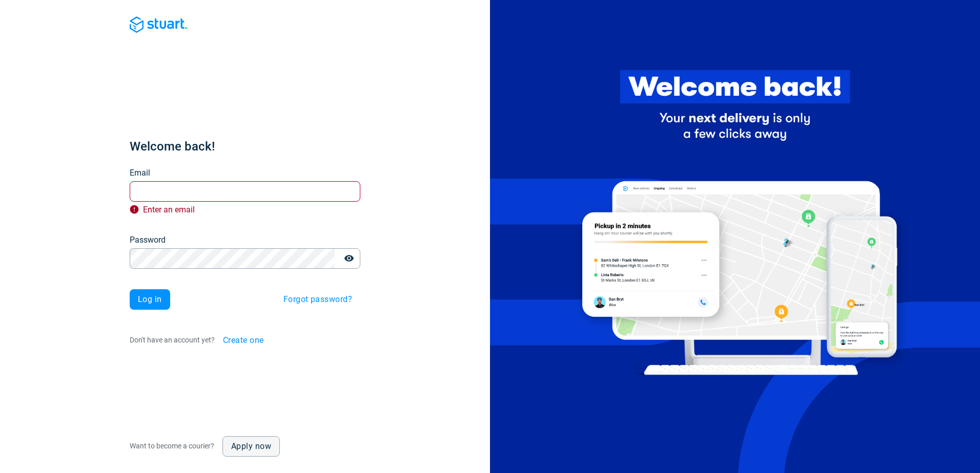  Describe the element at coordinates (244, 340) in the screenshot. I see `span: Create one` at that location.